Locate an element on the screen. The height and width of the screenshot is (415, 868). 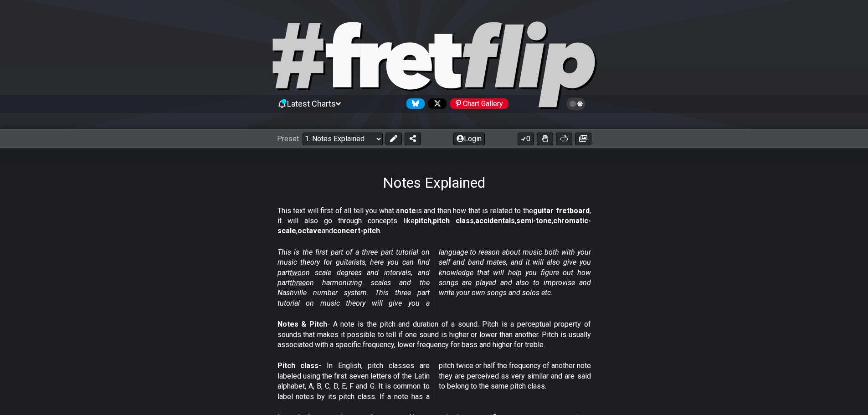
select: Preset is located at coordinates (342, 139).